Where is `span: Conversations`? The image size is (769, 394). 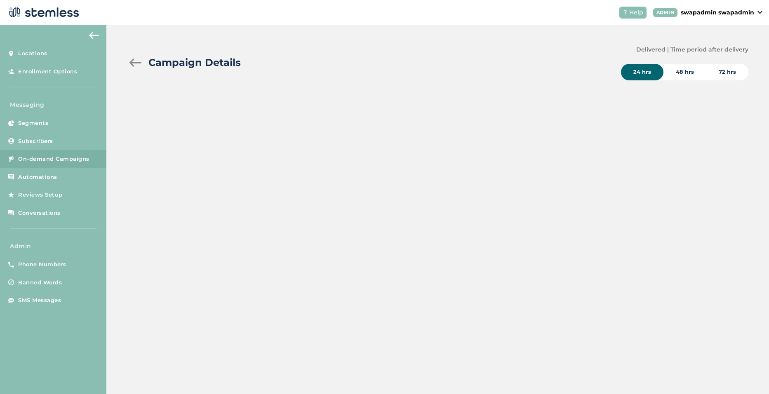
span: Conversations is located at coordinates (39, 213).